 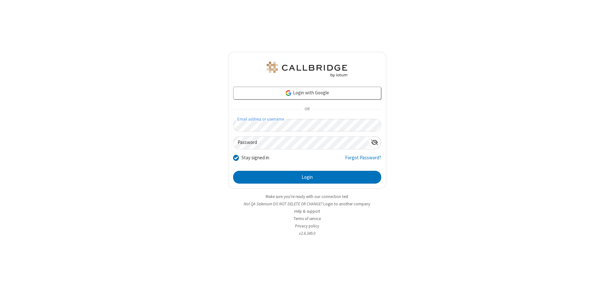 What do you see at coordinates (307, 211) in the screenshot?
I see `a: Help & support` at bounding box center [307, 211].